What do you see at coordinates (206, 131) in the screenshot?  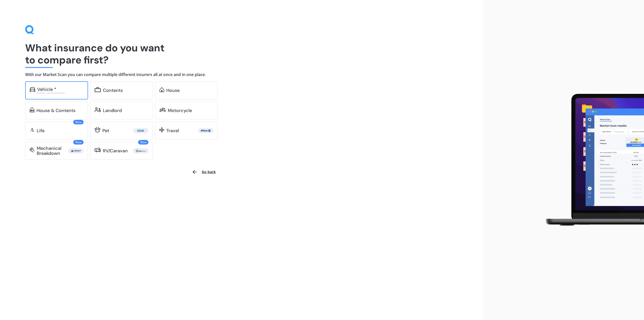 I see `img: Allianz.webp` at bounding box center [206, 131].